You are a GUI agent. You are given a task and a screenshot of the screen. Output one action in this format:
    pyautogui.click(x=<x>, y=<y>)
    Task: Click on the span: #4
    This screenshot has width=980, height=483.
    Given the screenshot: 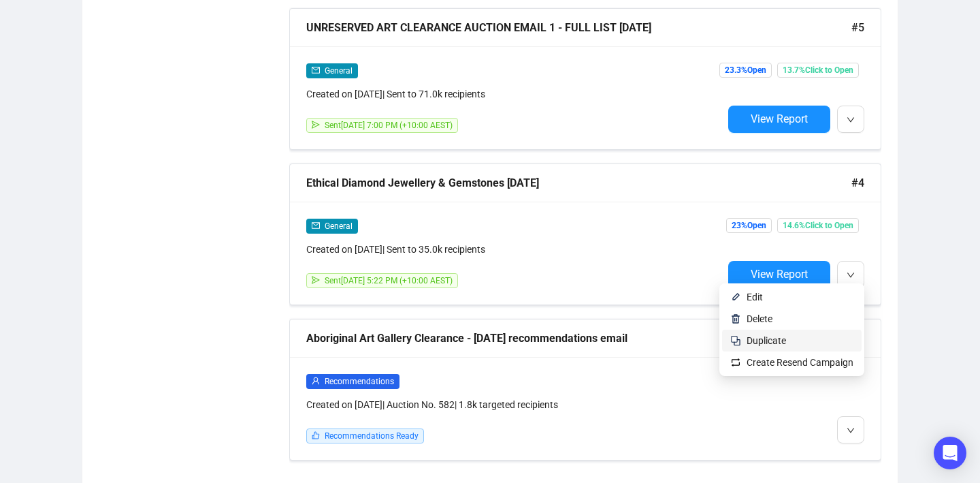 What is the action you would take?
    pyautogui.click(x=858, y=182)
    